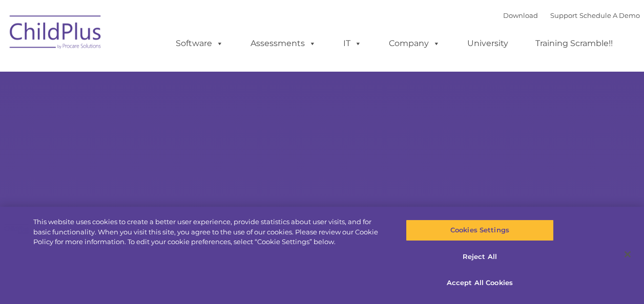 This screenshot has height=304, width=644. Describe the element at coordinates (610, 15) in the screenshot. I see `a: Schedule A Demo` at that location.